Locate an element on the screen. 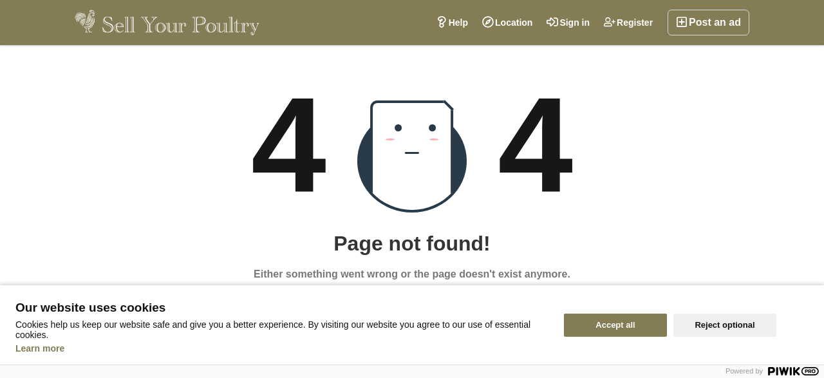 The width and height of the screenshot is (824, 378). a: Post an ad is located at coordinates (708, 23).